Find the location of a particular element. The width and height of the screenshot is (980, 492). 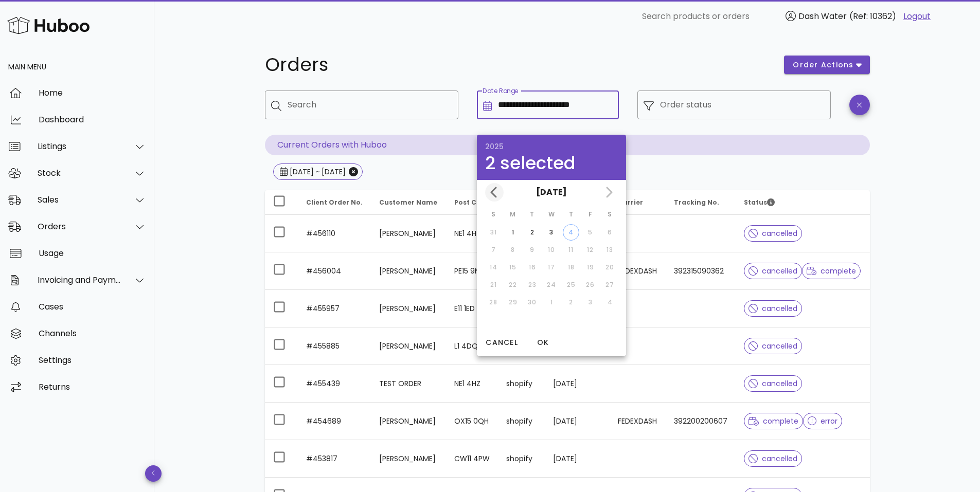

span: Status is located at coordinates (759, 202).